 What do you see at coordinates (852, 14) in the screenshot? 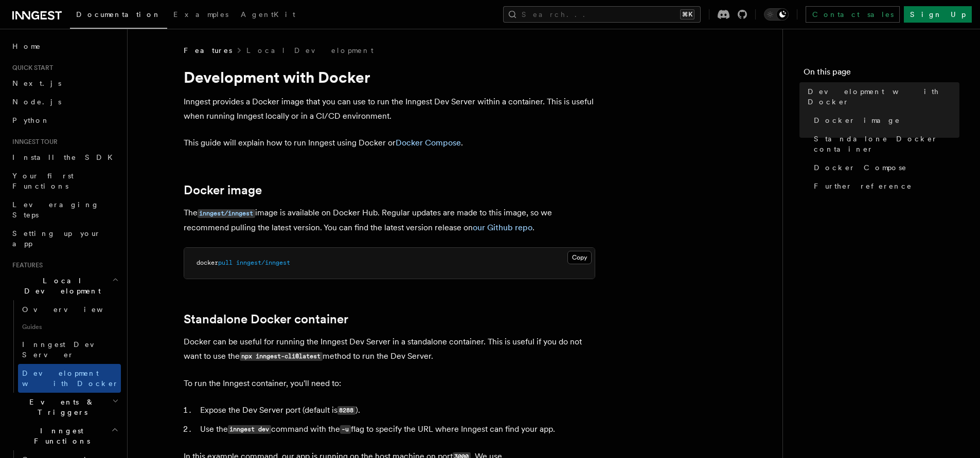
I see `a: Contact sales` at bounding box center [852, 14].